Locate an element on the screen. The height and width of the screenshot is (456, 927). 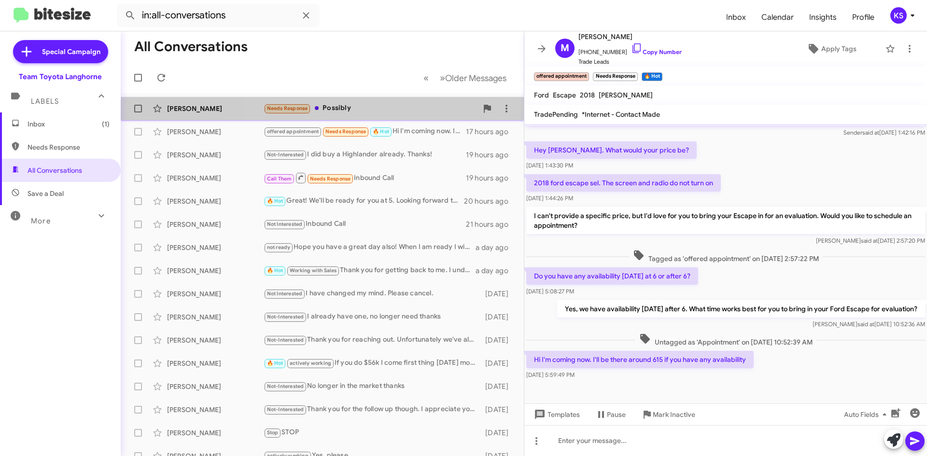
div: I already have one, no longer need thanks is located at coordinates (372, 317).